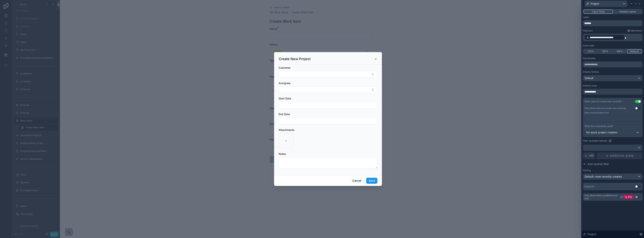  I want to click on button: Add another filter, so click(612, 164).